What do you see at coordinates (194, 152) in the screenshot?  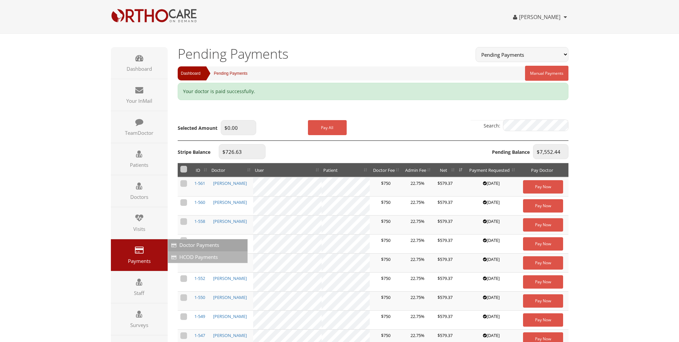 I see `label: Stripe Balance` at bounding box center [194, 152].